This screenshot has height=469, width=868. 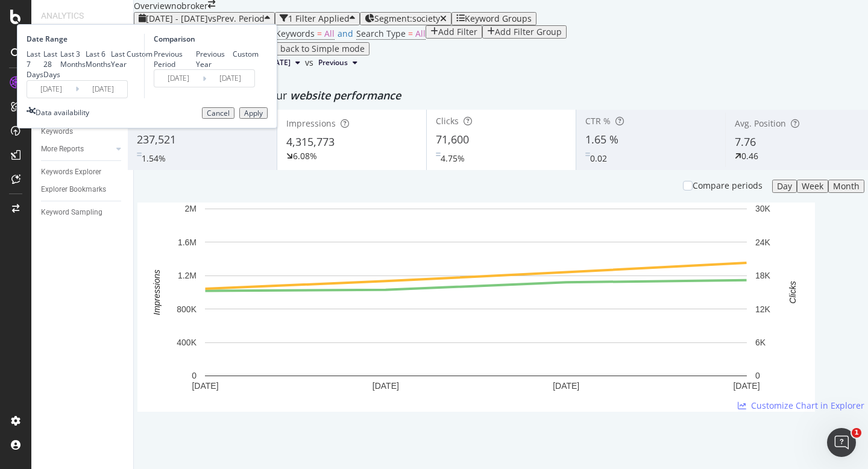 What do you see at coordinates (317, 19) in the screenshot?
I see `button: 1 Filter Applied` at bounding box center [317, 19].